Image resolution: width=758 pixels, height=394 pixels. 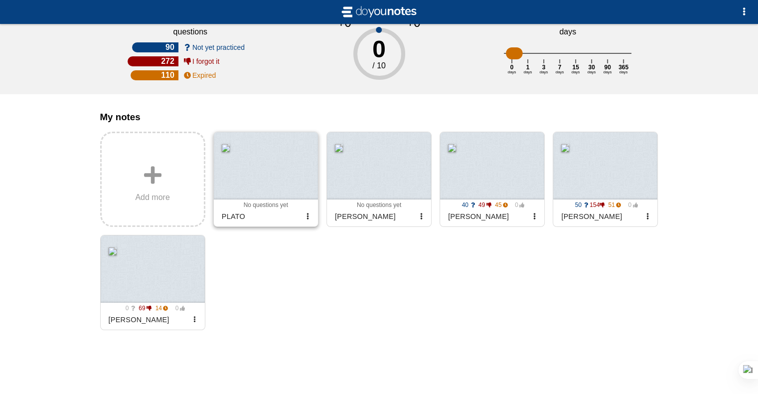 What do you see at coordinates (154, 75) in the screenshot?
I see `div: 110` at bounding box center [154, 75].